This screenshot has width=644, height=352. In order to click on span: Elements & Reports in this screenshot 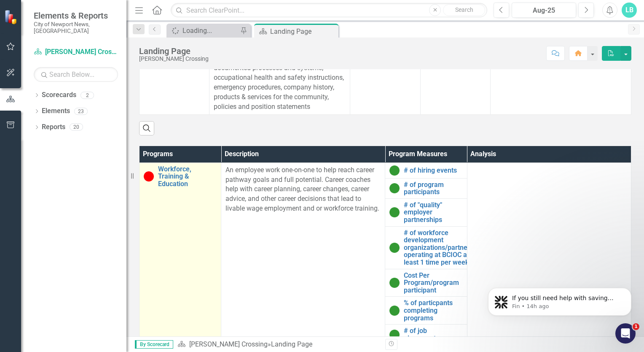, I will do `click(76, 16)`.